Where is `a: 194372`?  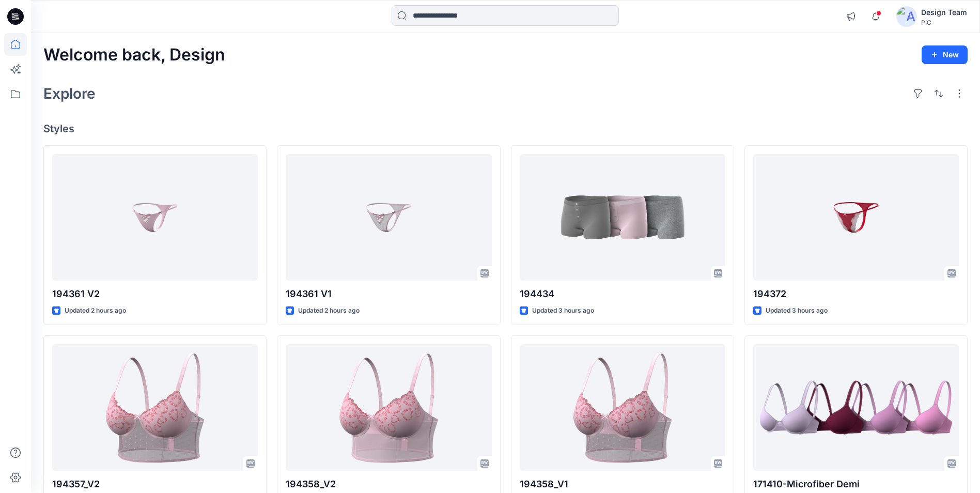
a: 194372 is located at coordinates (856, 217).